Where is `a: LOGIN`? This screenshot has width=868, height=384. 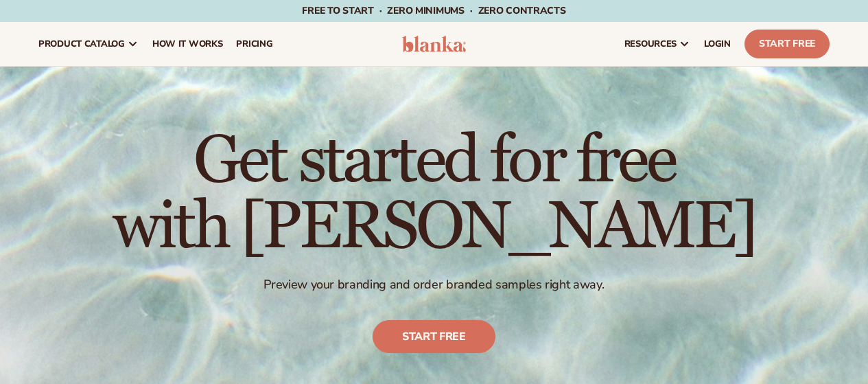 a: LOGIN is located at coordinates (717, 44).